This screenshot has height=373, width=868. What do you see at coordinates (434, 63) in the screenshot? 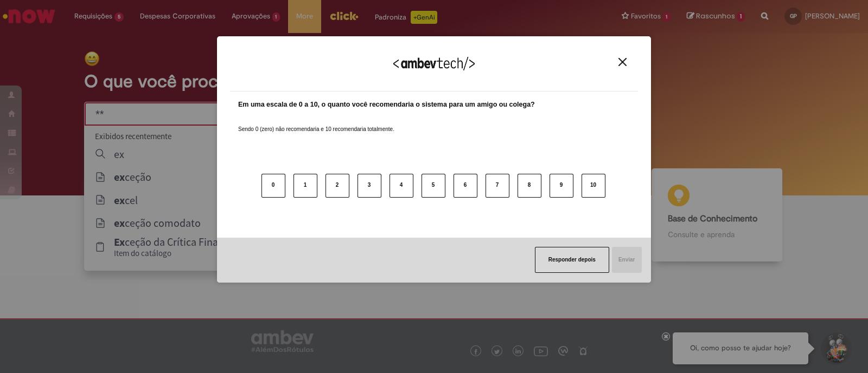
I see `img: Logo Ambevtech` at bounding box center [434, 63].